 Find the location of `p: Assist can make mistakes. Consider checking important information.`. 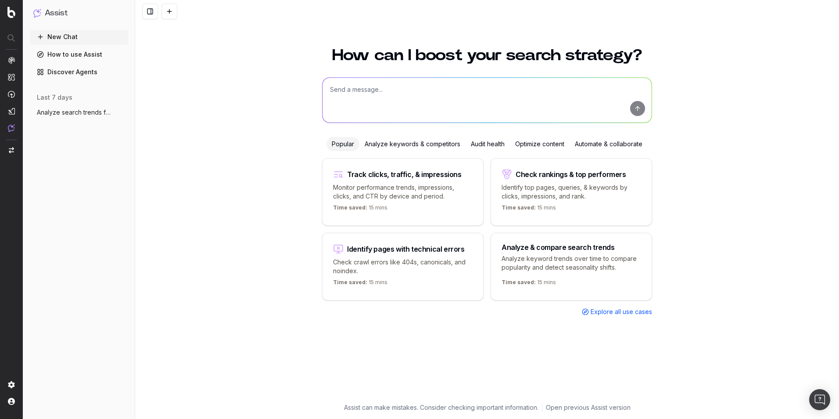

p: Assist can make mistakes. Consider checking important information. is located at coordinates (441, 407).